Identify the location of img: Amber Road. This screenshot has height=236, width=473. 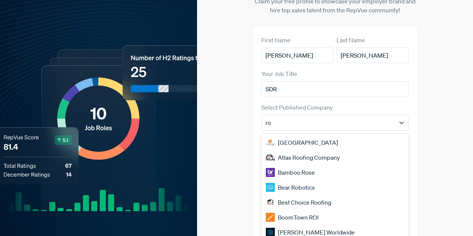
(270, 142).